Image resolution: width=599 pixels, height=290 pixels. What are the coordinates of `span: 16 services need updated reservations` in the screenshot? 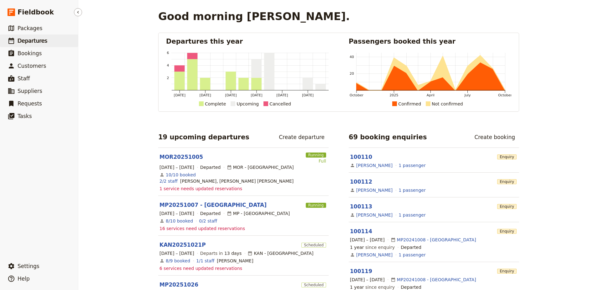 It's located at (202, 228).